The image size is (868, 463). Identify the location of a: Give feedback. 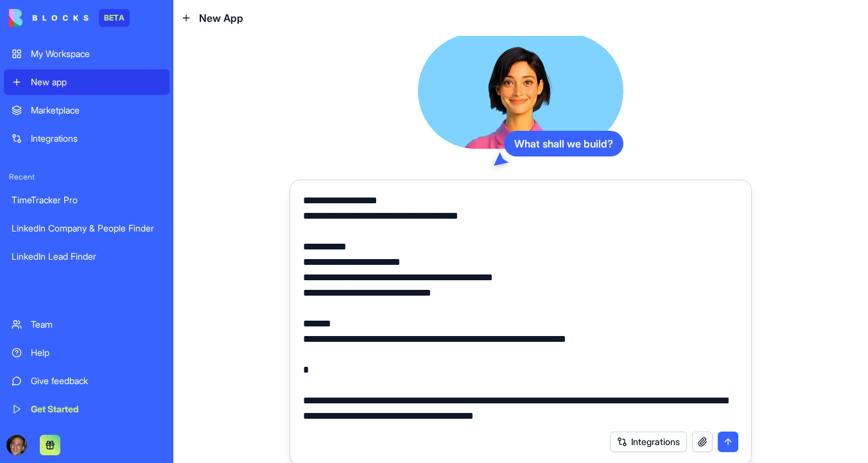
(87, 381).